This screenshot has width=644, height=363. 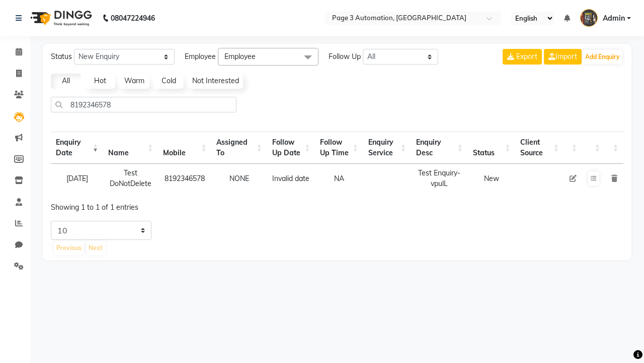 I want to click on a: All, so click(x=66, y=81).